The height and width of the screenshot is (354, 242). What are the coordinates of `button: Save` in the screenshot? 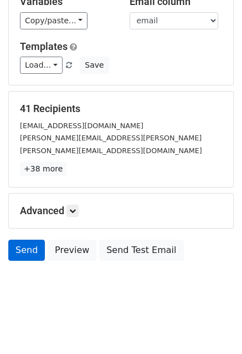 It's located at (94, 65).